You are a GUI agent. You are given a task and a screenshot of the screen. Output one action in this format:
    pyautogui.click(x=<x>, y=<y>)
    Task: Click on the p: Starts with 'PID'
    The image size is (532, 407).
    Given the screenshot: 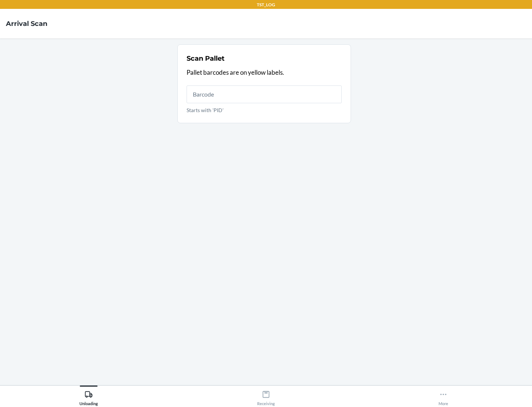 What is the action you would take?
    pyautogui.click(x=264, y=110)
    